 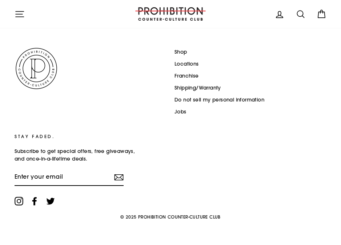 I want to click on input: Enter your email, so click(x=69, y=178).